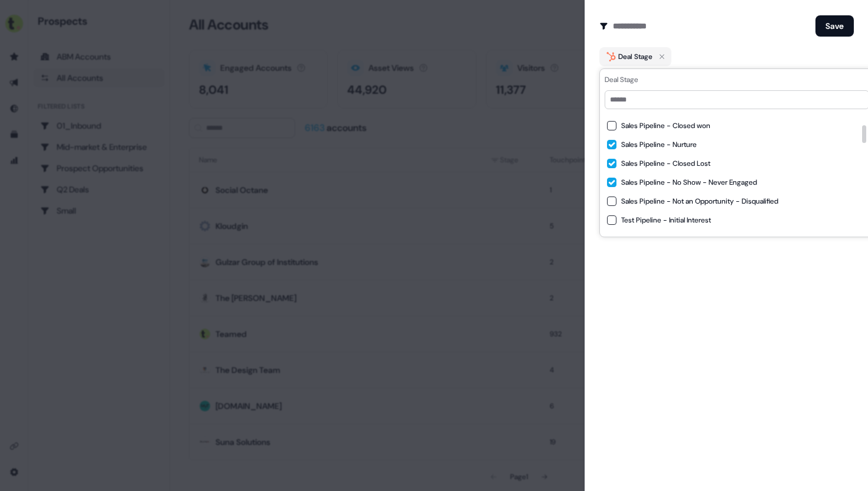  What do you see at coordinates (659, 145) in the screenshot?
I see `span: Sales Pipeline - Nurture` at bounding box center [659, 145].